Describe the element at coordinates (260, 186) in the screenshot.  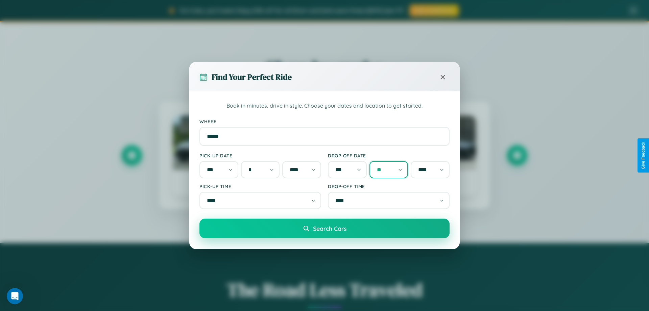
I see `label: Pick-up Time` at that location.